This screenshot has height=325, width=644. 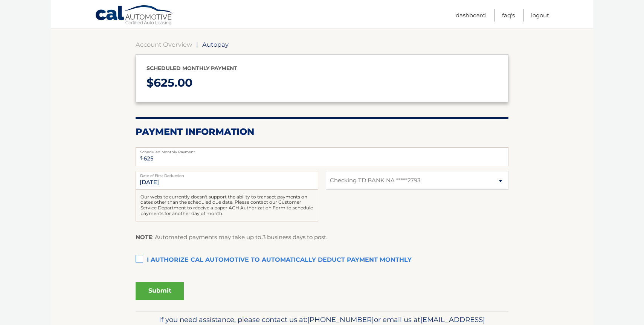 What do you see at coordinates (322, 131) in the screenshot?
I see `h2: Payment Information` at bounding box center [322, 131].